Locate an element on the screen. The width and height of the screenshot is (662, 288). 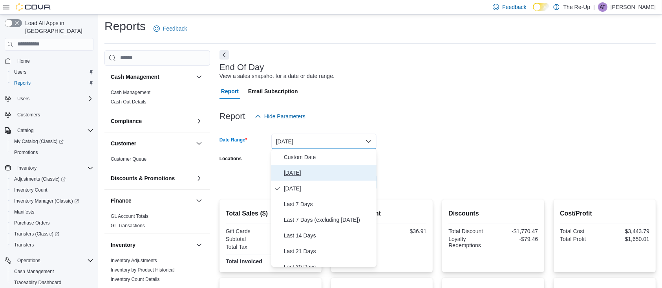
button: Promotions is located at coordinates (52, 153).